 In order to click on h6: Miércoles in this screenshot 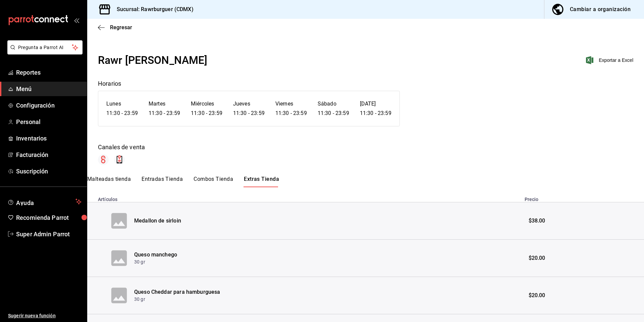, I will do `click(207, 104)`.